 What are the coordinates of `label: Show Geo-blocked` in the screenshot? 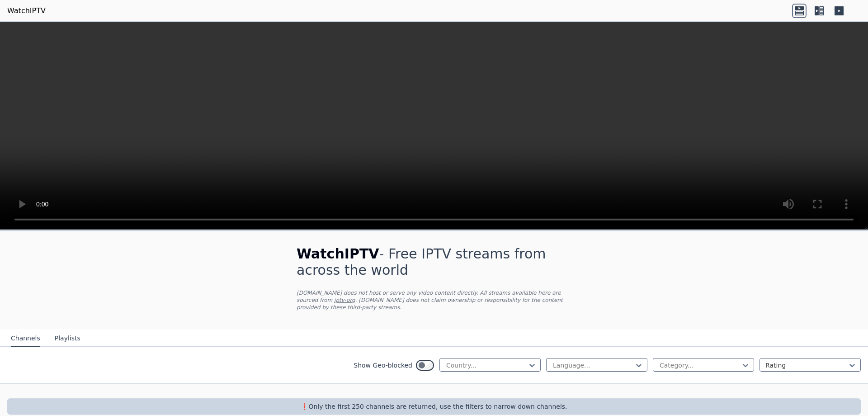 It's located at (383, 365).